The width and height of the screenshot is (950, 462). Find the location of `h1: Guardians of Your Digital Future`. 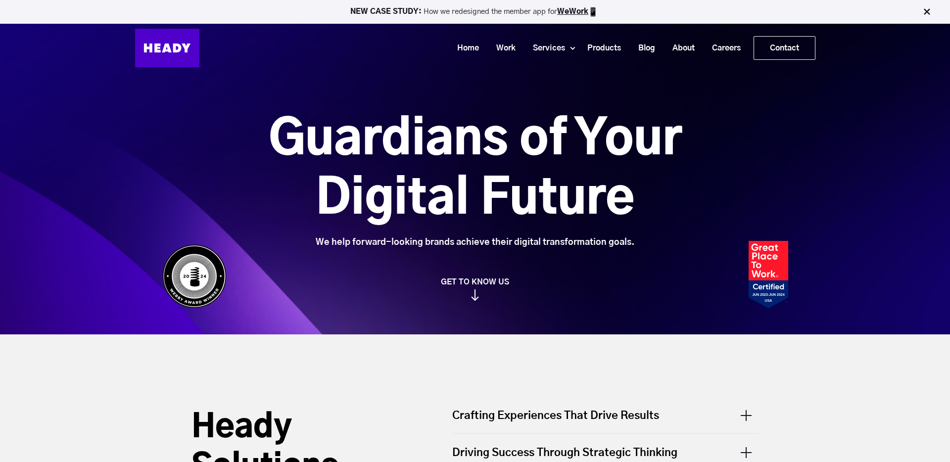

h1: Guardians of Your Digital Future is located at coordinates (475, 170).